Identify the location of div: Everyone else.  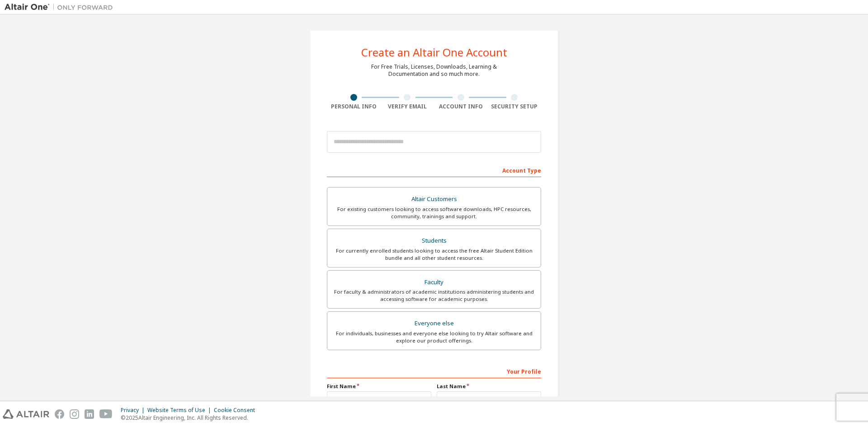
(434, 324).